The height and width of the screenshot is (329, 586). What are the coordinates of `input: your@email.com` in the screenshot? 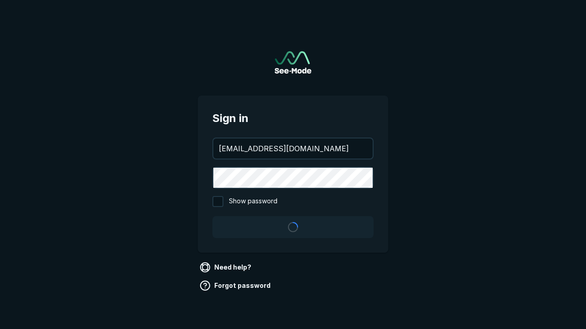 It's located at (293, 149).